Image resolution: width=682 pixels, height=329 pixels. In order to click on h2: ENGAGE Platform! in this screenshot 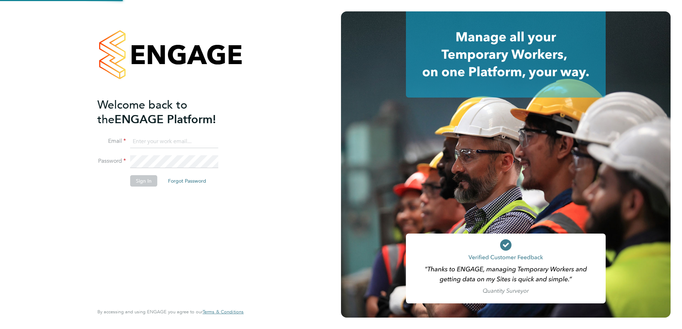, I will do `click(167, 112)`.